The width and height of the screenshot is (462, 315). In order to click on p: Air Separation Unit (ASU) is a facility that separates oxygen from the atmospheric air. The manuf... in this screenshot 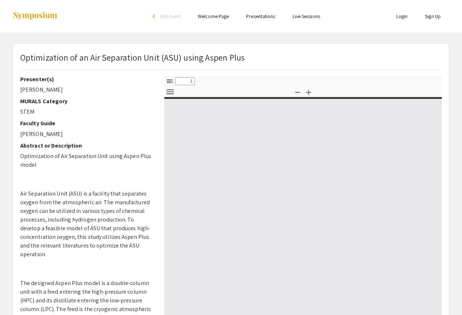, I will do `click(87, 224)`.